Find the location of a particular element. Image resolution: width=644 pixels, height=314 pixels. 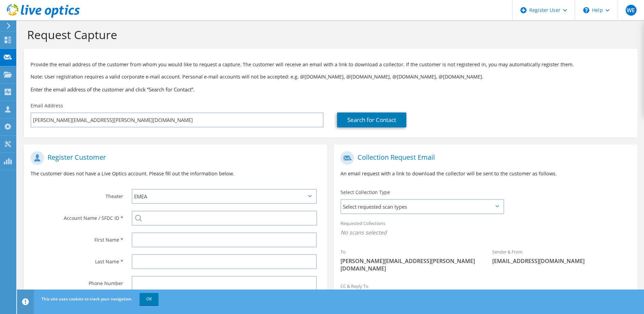

div: To is located at coordinates (409, 260).